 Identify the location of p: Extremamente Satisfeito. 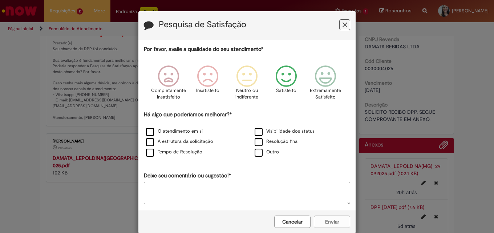
(325, 94).